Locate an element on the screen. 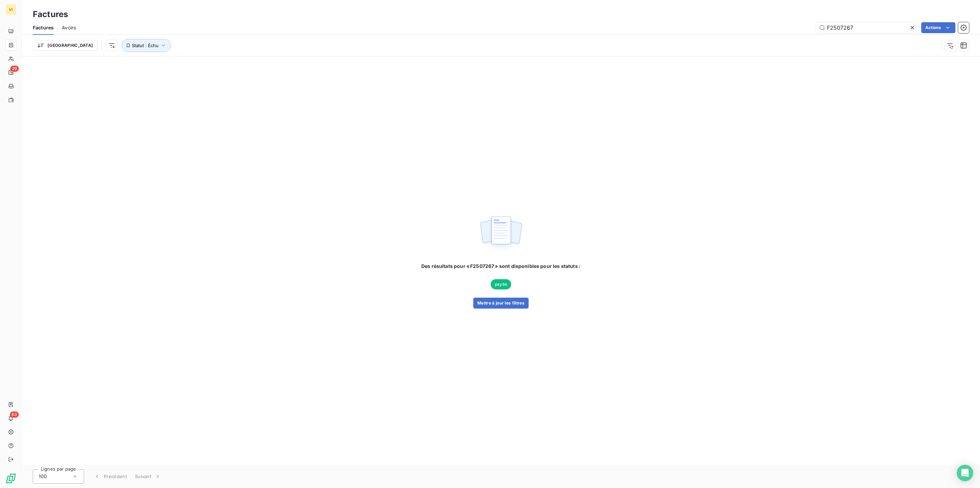 The height and width of the screenshot is (488, 980). h3: Factures is located at coordinates (51, 15).